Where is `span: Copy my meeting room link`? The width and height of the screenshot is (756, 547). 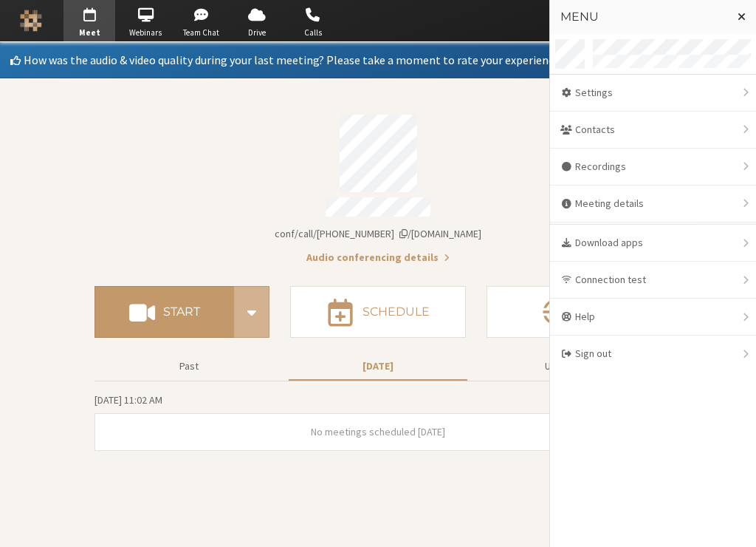
span: Copy my meeting room link is located at coordinates (378, 234).